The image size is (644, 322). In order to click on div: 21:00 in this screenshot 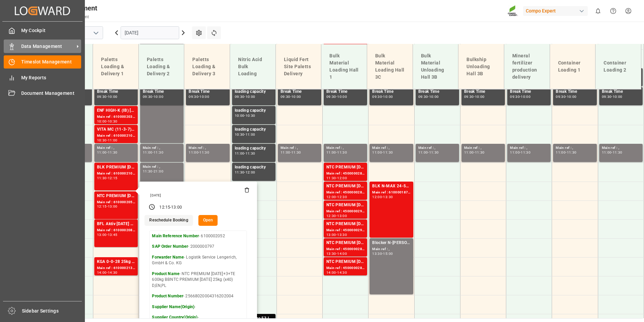, I will do `click(159, 171)`.